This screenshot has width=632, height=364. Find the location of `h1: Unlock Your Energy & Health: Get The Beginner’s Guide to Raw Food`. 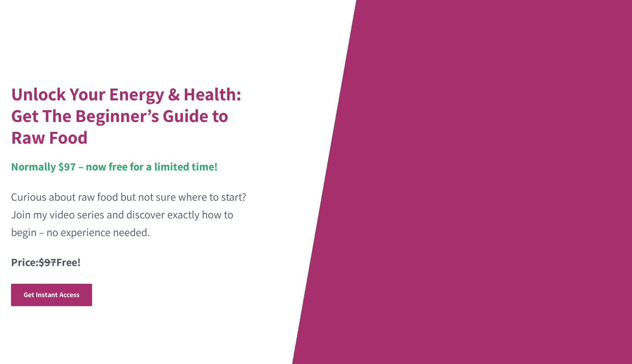

h1: Unlock Your Energy & Health: Get The Beginner’s Guide to Raw Food is located at coordinates (130, 115).